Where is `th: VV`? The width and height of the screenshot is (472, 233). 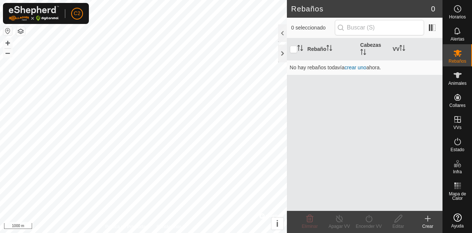
th: VV is located at coordinates (416, 49).